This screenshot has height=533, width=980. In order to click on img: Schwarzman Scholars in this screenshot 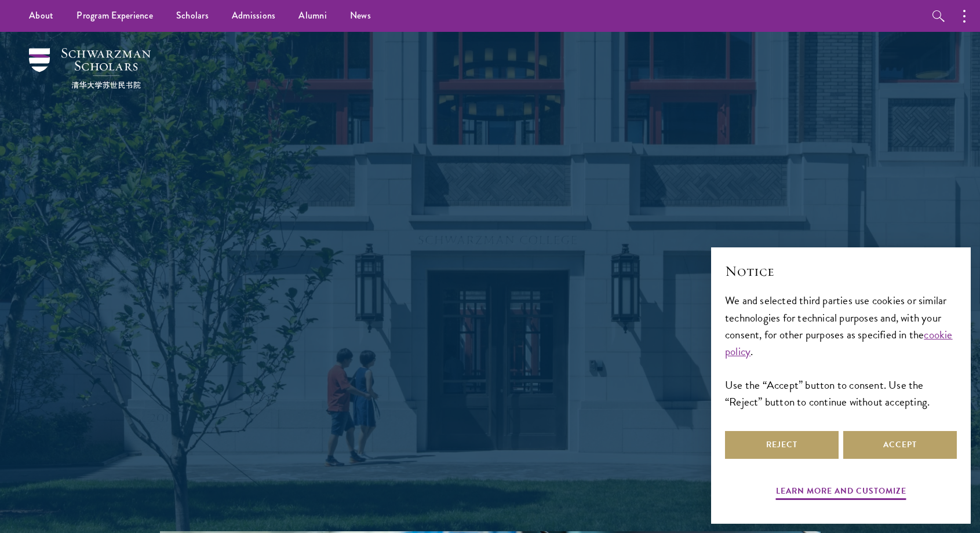, I will do `click(89, 69)`.